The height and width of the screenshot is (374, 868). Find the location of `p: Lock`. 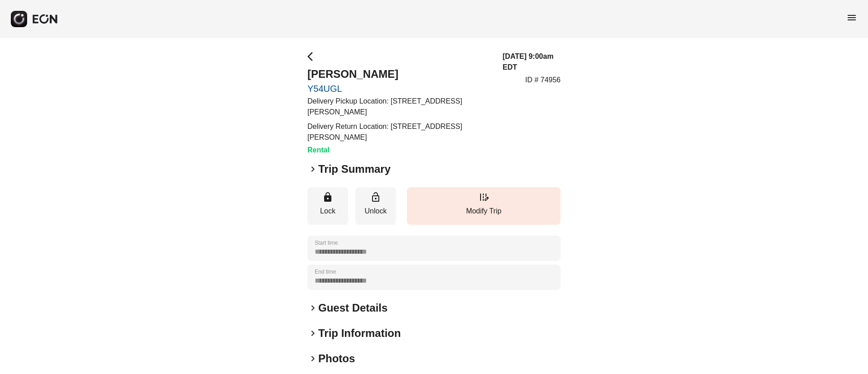

p: Lock is located at coordinates (328, 211).